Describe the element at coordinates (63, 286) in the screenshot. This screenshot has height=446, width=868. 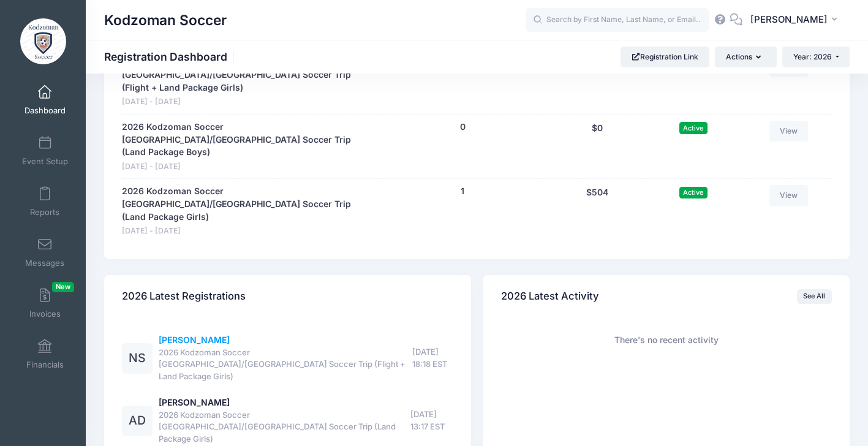
I see `span: New` at that location.